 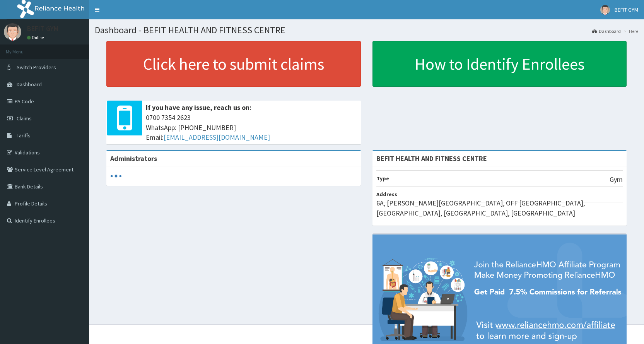 What do you see at coordinates (29, 84) in the screenshot?
I see `span: Dashboard` at bounding box center [29, 84].